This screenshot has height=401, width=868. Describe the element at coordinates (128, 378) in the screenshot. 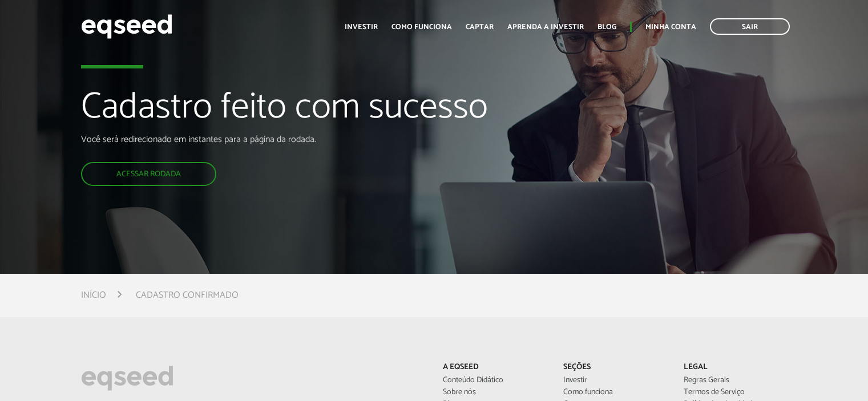

I see `img: EqSeed Logo` at that location.